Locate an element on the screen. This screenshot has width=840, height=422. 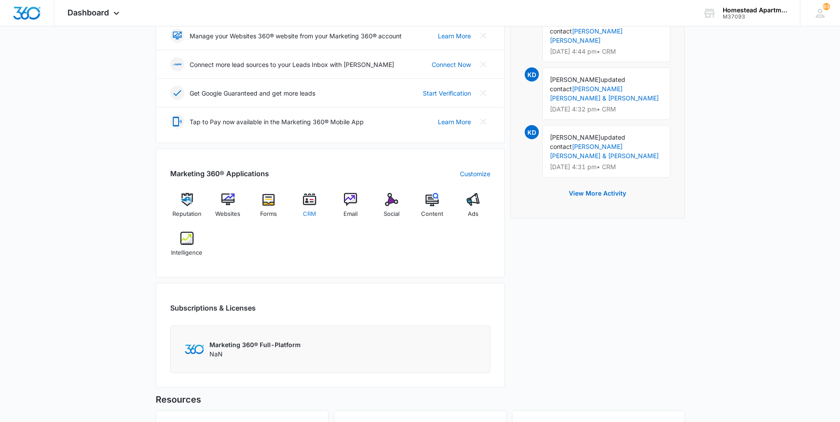
span: Reputation is located at coordinates (187, 214).